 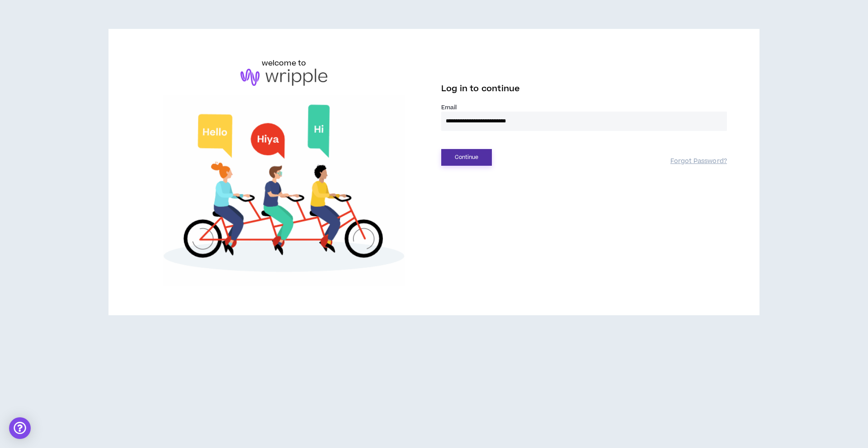 What do you see at coordinates (467, 157) in the screenshot?
I see `button: Continue` at bounding box center [467, 157].